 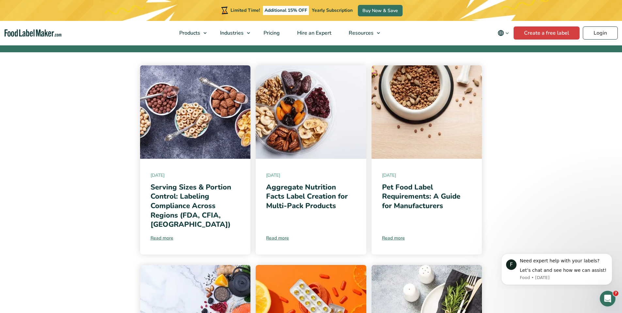 What do you see at coordinates (271, 33) in the screenshot?
I see `a: Pricing` at bounding box center [271, 33].